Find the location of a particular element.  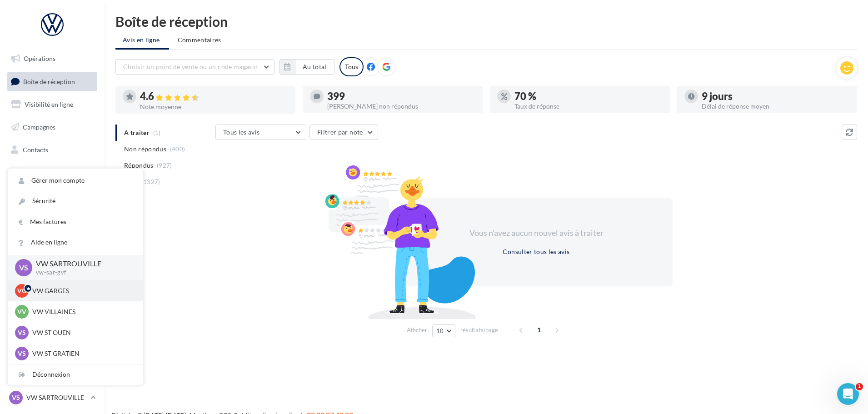

div: Tous is located at coordinates (351, 67).